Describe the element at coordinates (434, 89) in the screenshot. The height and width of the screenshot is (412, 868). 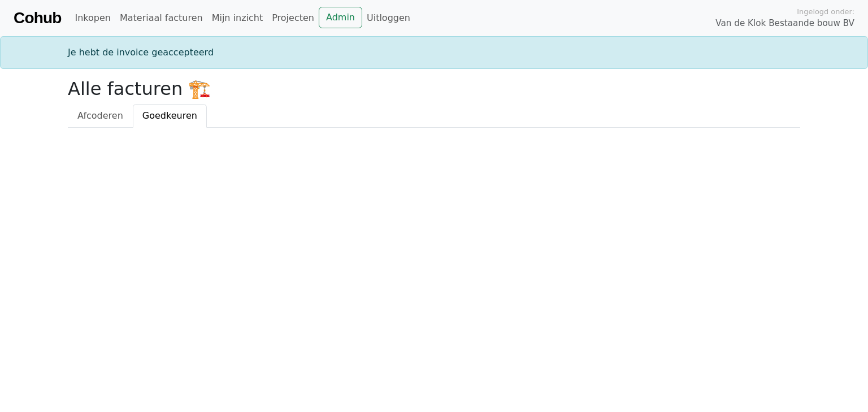
I see `h2: Alle facturen 🏗️` at that location.